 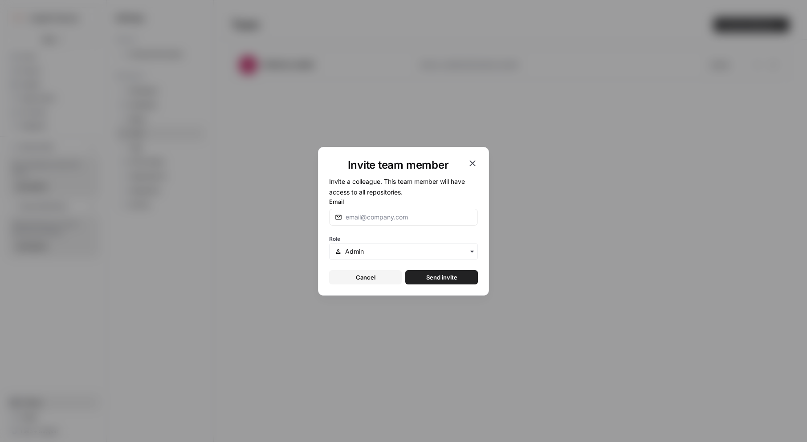 What do you see at coordinates (441, 277) in the screenshot?
I see `button: Send invite` at bounding box center [441, 277].